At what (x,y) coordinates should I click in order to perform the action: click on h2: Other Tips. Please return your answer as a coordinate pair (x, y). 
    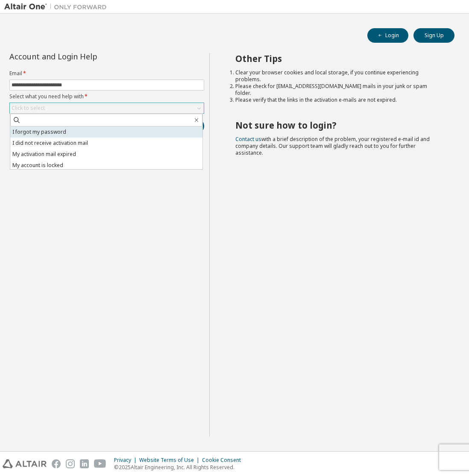
    Looking at the image, I should click on (337, 59).